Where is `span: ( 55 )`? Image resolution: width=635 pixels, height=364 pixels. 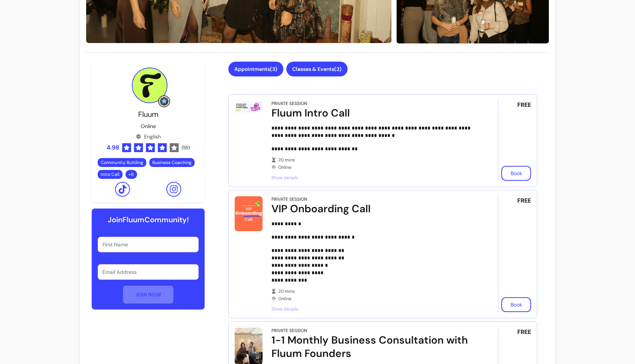 span: ( 55 ) is located at coordinates (185, 147).